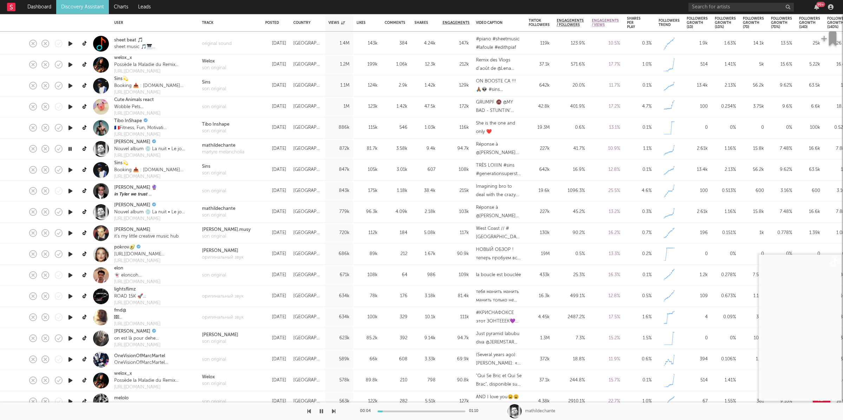 This screenshot has width=843, height=420. Describe the element at coordinates (425, 65) in the screenshot. I see `div: 12.3k` at that location.